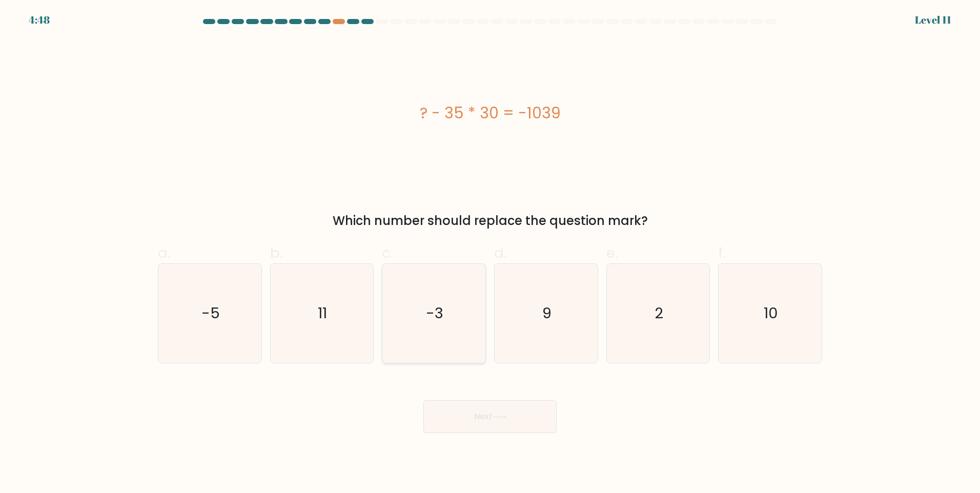 Image resolution: width=980 pixels, height=493 pixels. Describe the element at coordinates (490, 417) in the screenshot. I see `button: Next` at that location.